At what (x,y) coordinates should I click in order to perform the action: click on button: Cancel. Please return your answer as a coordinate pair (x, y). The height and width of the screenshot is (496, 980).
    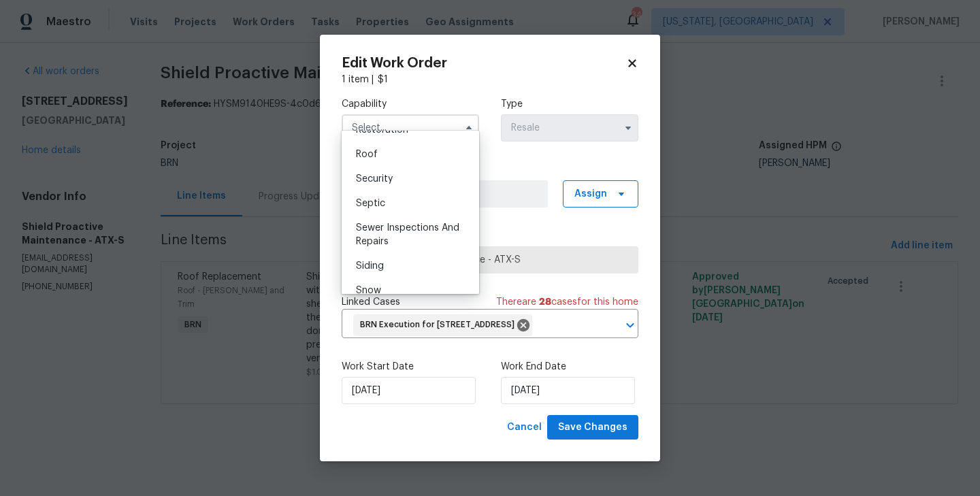
    Looking at the image, I should click on (524, 428).